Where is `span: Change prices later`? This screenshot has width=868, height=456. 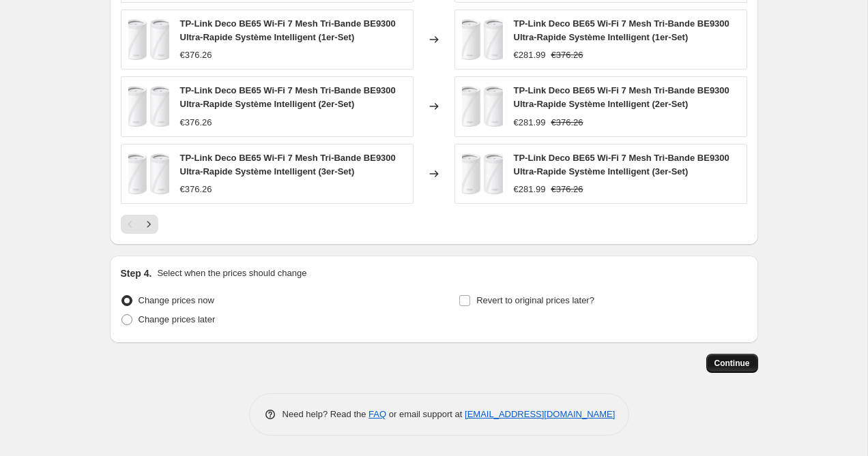 span: Change prices later is located at coordinates (177, 319).